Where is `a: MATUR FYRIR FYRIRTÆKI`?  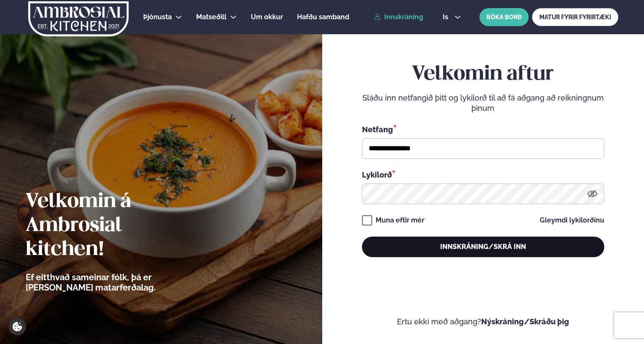
a: MATUR FYRIR FYRIRTÆKI is located at coordinates (576, 17).